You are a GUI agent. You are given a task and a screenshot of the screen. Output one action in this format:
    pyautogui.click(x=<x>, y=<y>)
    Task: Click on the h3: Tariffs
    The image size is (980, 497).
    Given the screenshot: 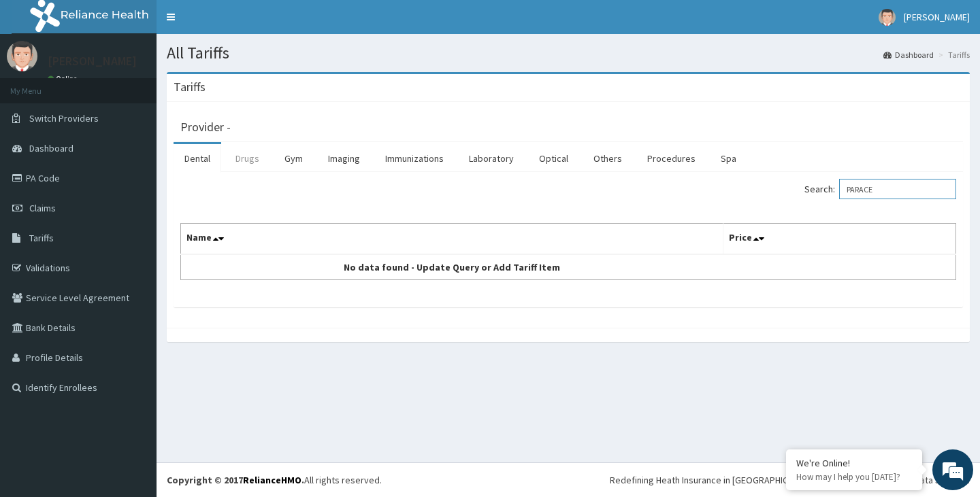 What is the action you would take?
    pyautogui.click(x=189, y=87)
    